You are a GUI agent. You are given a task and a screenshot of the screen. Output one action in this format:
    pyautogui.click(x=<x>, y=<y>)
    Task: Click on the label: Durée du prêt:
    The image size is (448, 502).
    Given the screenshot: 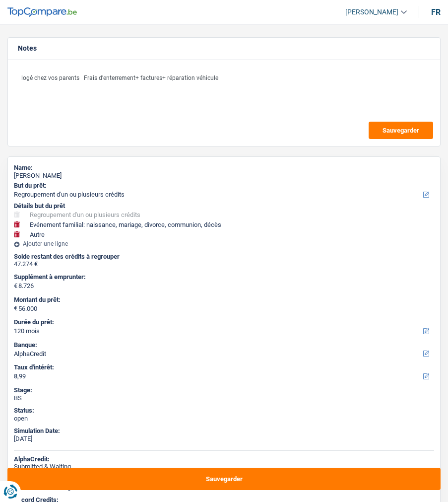 What is the action you would take?
    pyautogui.click(x=223, y=322)
    